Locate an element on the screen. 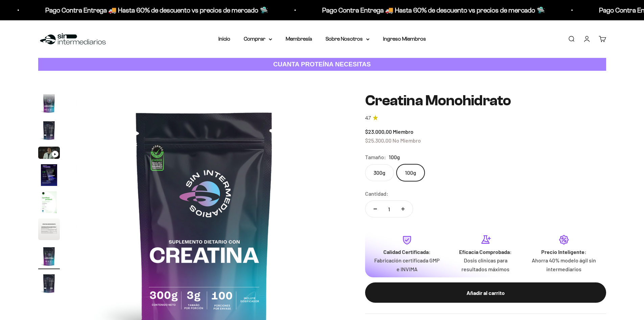 The width and height of the screenshot is (644, 320). span: Miembro is located at coordinates (403, 131).